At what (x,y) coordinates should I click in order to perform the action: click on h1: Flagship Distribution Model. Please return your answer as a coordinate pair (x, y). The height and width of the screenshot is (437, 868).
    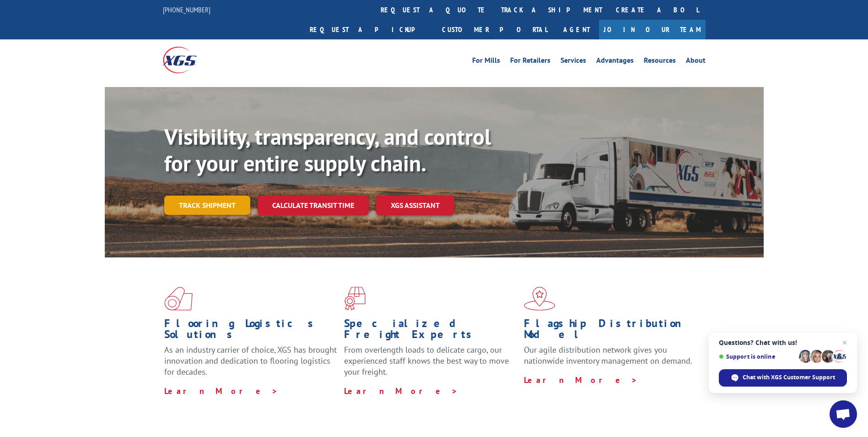
    Looking at the image, I should click on (611, 331).